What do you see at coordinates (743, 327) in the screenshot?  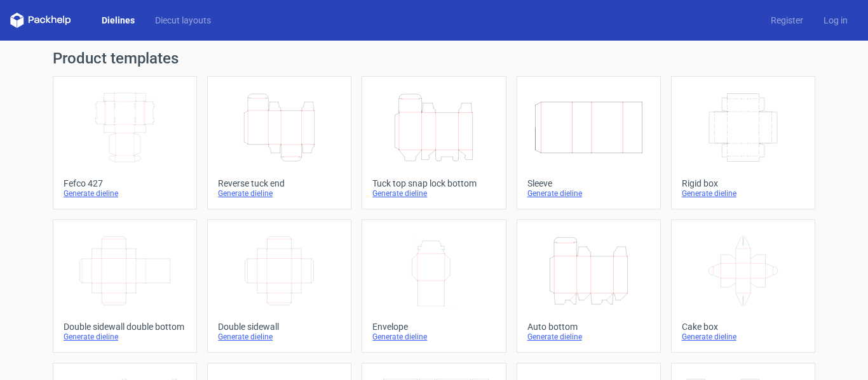 I see `div: Cake box` at bounding box center [743, 327].